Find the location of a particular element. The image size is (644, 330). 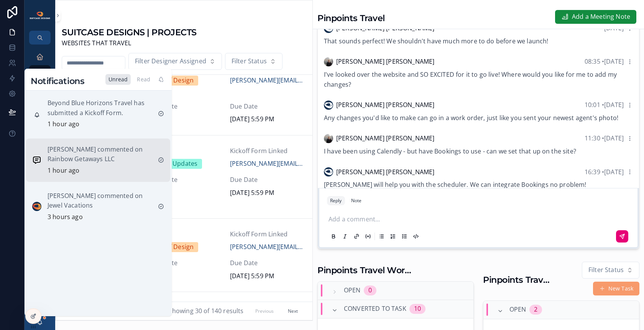

h1: Pinpoints Travel Tasks is located at coordinates (518, 280).